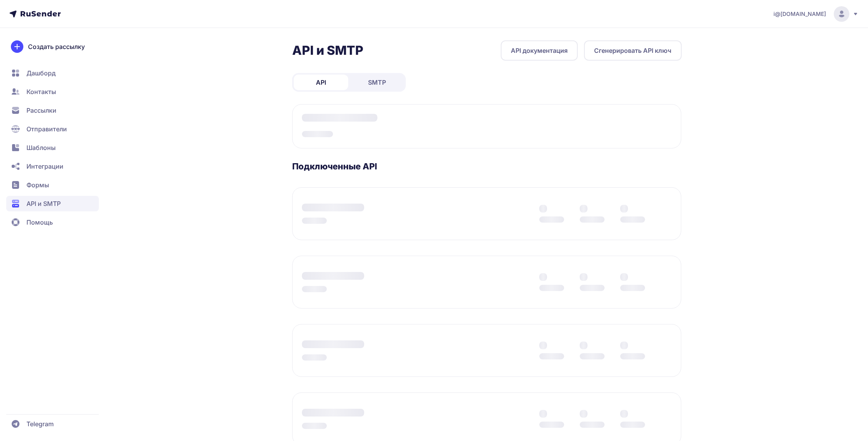 The width and height of the screenshot is (868, 441). What do you see at coordinates (321, 83) in the screenshot?
I see `a: API` at bounding box center [321, 83].